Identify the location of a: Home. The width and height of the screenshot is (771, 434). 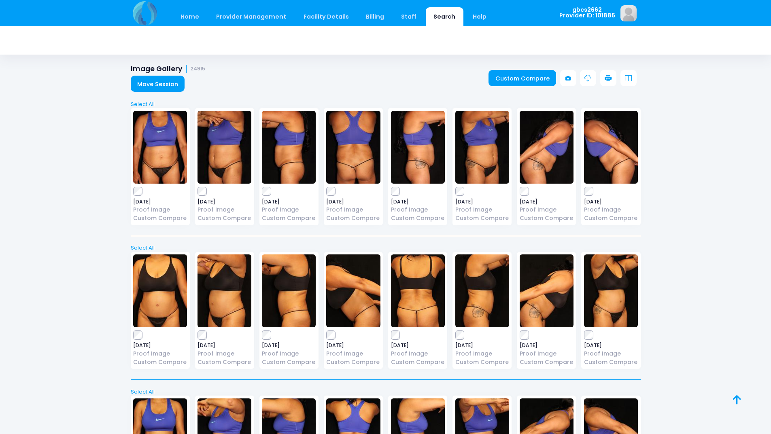
(190, 17).